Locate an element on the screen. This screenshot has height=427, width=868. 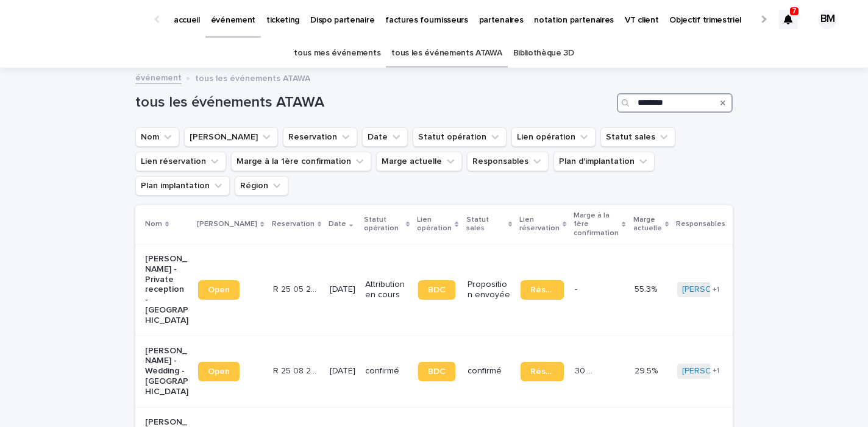
div: 7 is located at coordinates (788, 19).